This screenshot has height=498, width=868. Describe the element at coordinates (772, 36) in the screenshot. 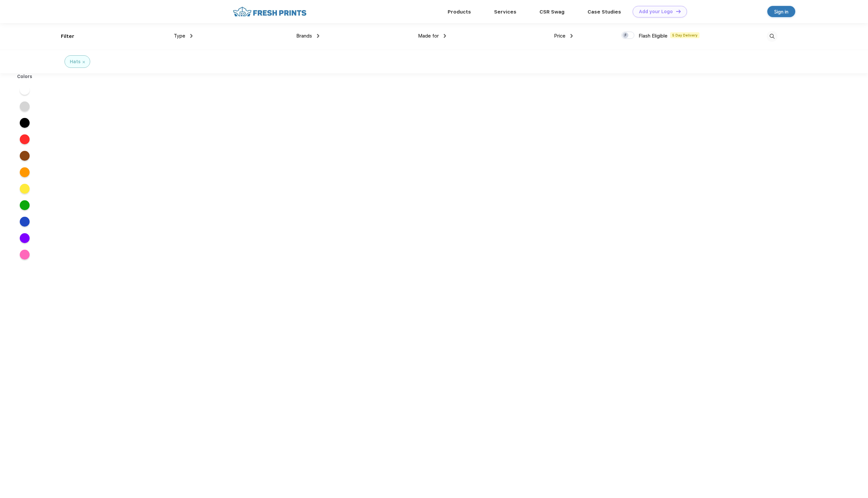

I see `img: desktop_search.svg` at that location.